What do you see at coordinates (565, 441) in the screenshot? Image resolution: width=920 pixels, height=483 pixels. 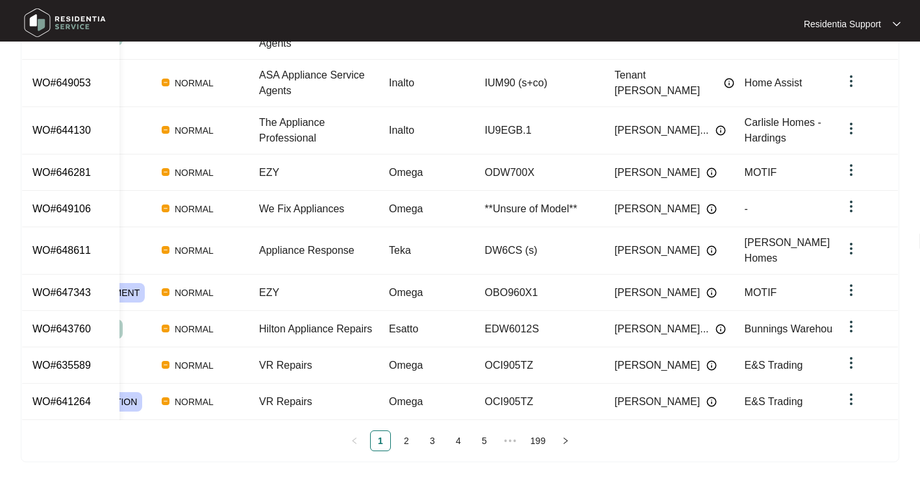 I see `span: right` at bounding box center [565, 441].